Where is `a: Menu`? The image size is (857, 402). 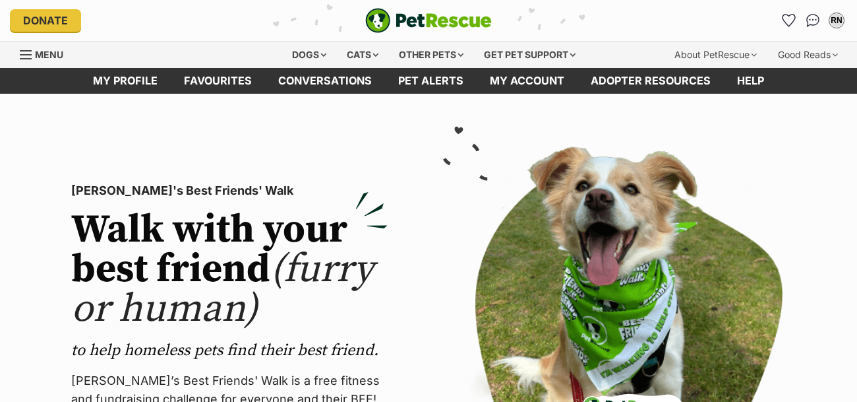 a: Menu is located at coordinates (46, 53).